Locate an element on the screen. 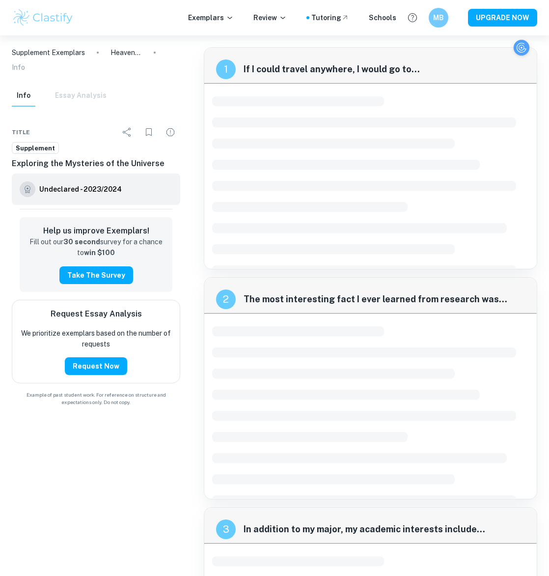 This screenshot has height=576, width=549. p: Info is located at coordinates (18, 67).